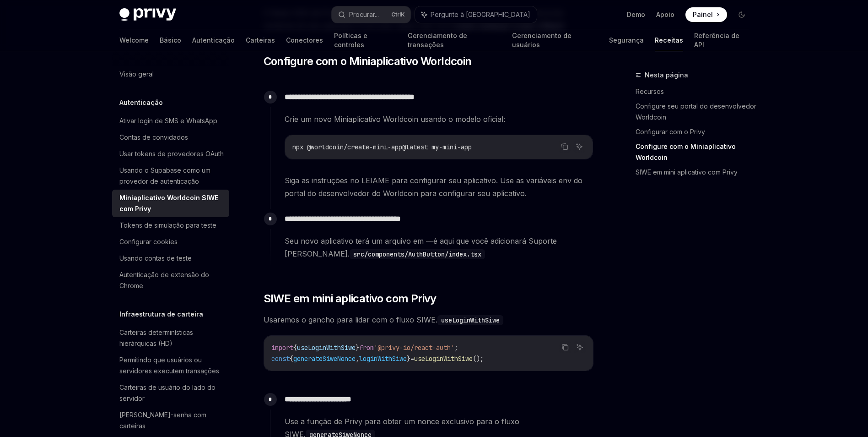  Describe the element at coordinates (454, 41) in the screenshot. I see `a: Gerenciamento de transações` at that location.